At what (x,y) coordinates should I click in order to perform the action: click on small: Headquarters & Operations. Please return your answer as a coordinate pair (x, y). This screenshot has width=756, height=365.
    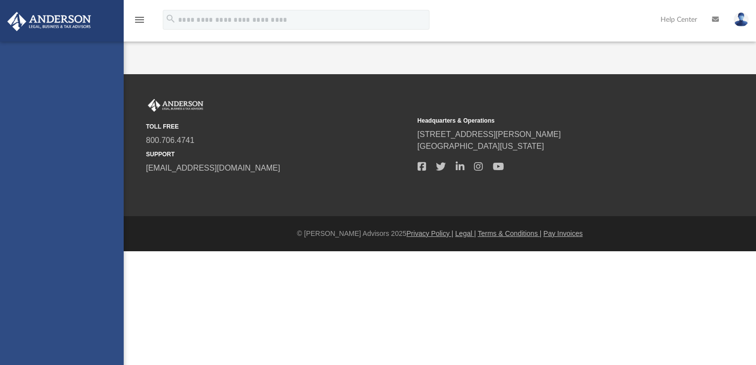
    Looking at the image, I should click on (549, 121).